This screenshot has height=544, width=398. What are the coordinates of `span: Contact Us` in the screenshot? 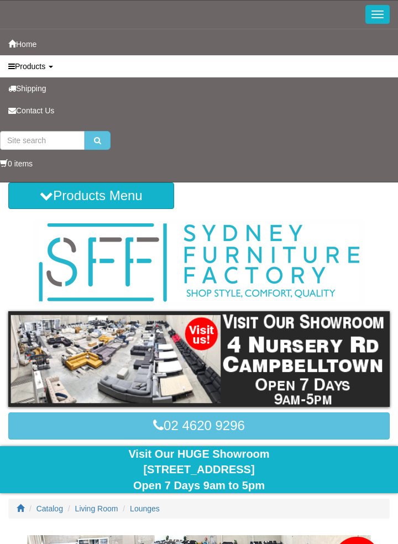 It's located at (35, 111).